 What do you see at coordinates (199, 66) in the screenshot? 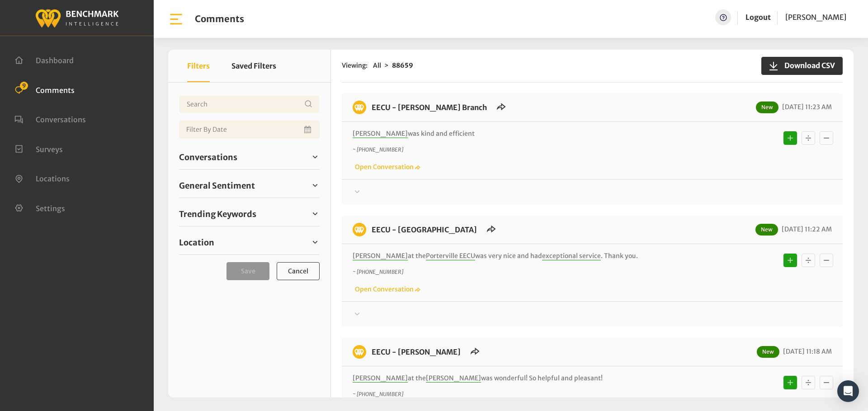
I see `button: Filters` at bounding box center [199, 66].